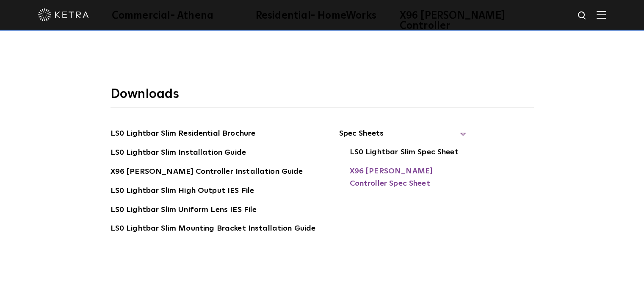  Describe the element at coordinates (404, 153) in the screenshot. I see `a: LS0 Lightbar Slim Spec Sheet` at that location.